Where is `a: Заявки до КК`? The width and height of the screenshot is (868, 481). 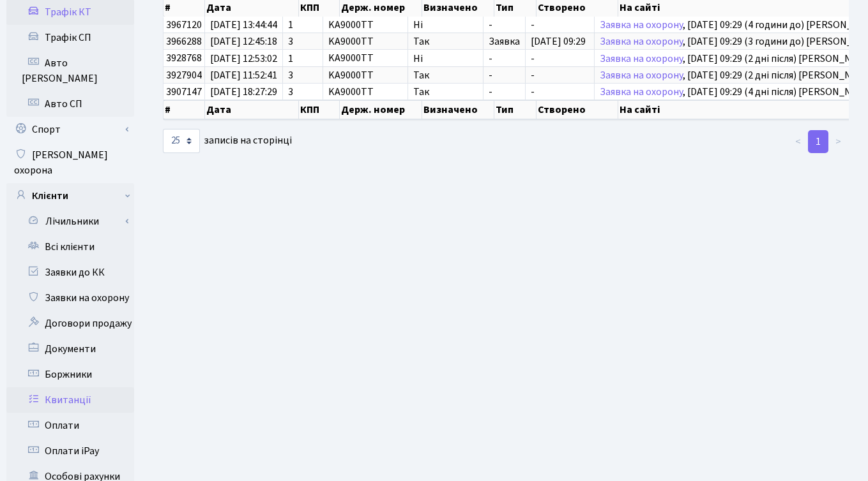
a: Заявки до КК is located at coordinates (70, 273).